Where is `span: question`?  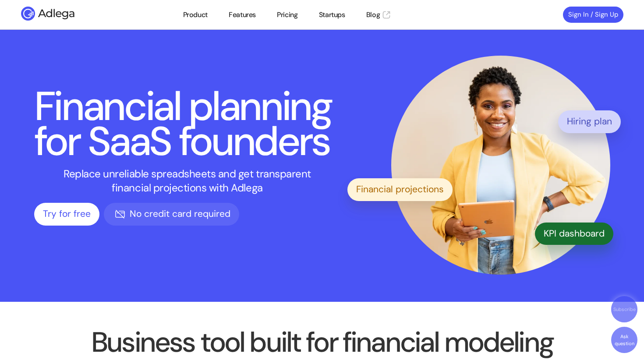
span: question is located at coordinates (624, 344).